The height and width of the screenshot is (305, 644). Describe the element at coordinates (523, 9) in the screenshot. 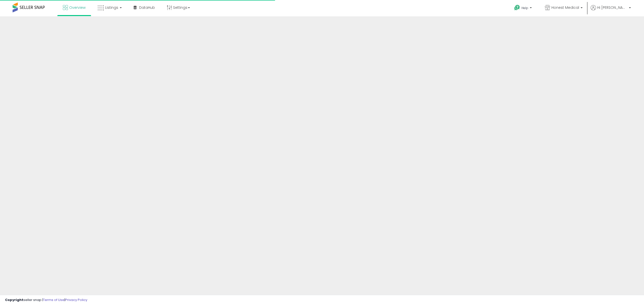

I see `a: Help` at that location.